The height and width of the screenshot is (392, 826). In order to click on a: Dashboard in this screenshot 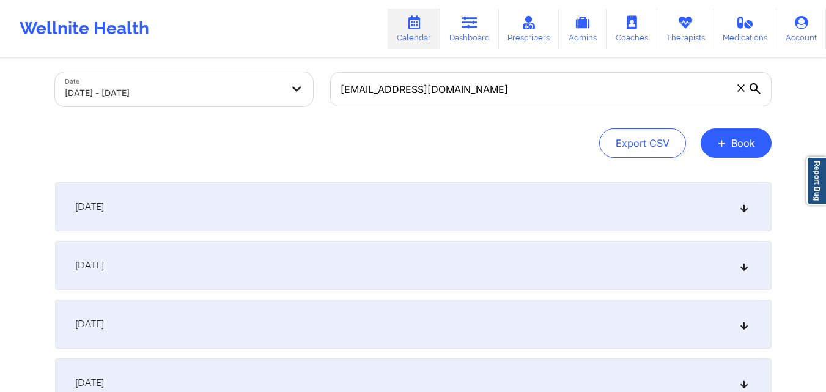, I will do `click(470, 29)`.